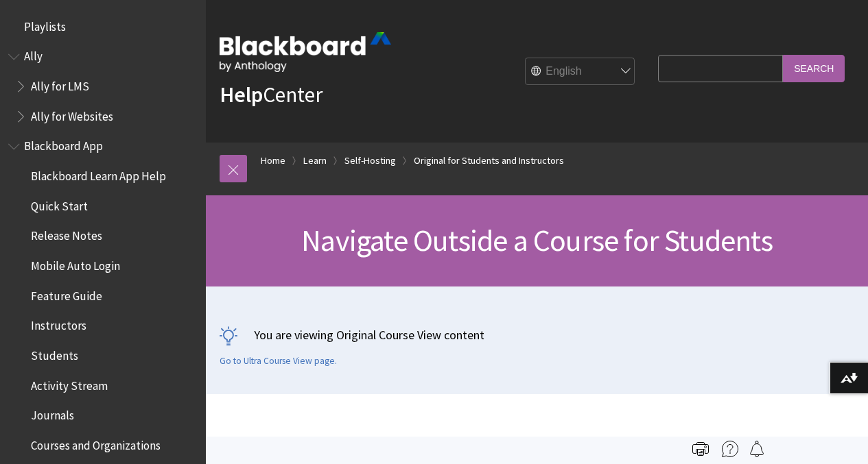 The width and height of the screenshot is (868, 464). Describe the element at coordinates (241, 95) in the screenshot. I see `strong: Help` at that location.